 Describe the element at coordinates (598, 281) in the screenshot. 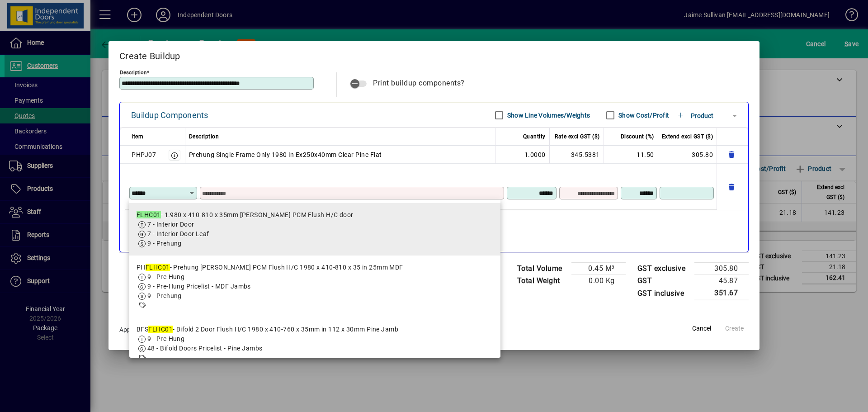

I see `td: 0.00 Kg` at that location.